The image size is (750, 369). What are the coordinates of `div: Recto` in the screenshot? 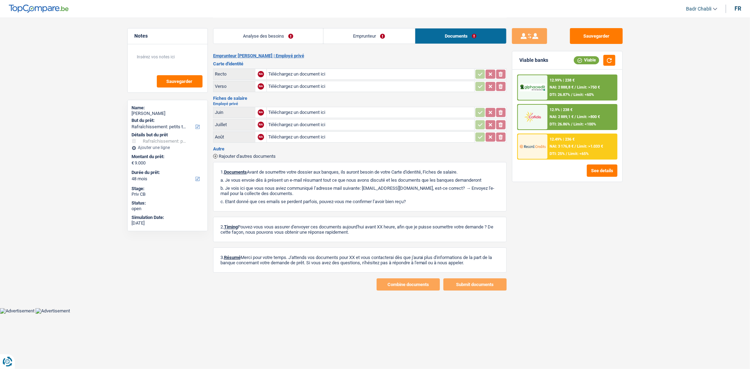 It's located at (234, 74).